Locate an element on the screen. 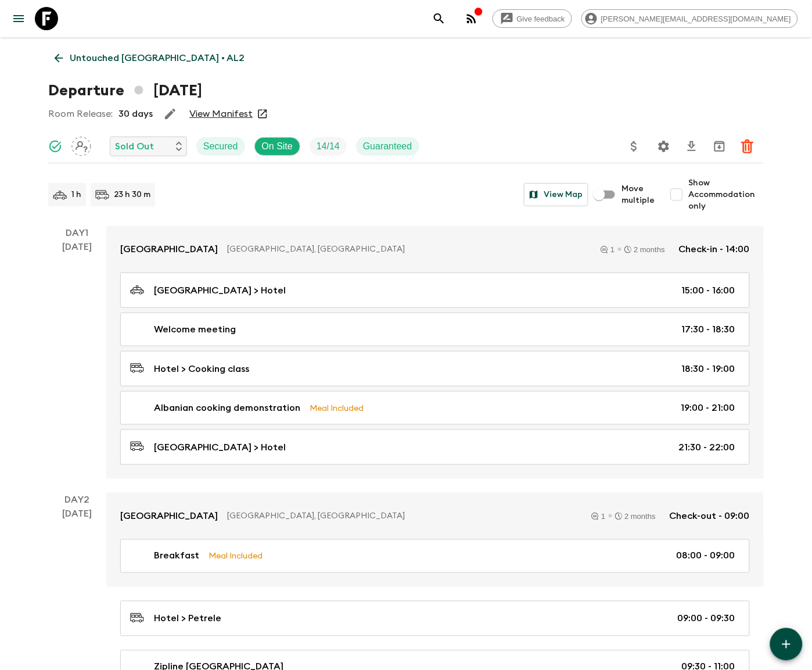 The height and width of the screenshot is (670, 812). p: 08:00 - 09:00 is located at coordinates (705, 555).